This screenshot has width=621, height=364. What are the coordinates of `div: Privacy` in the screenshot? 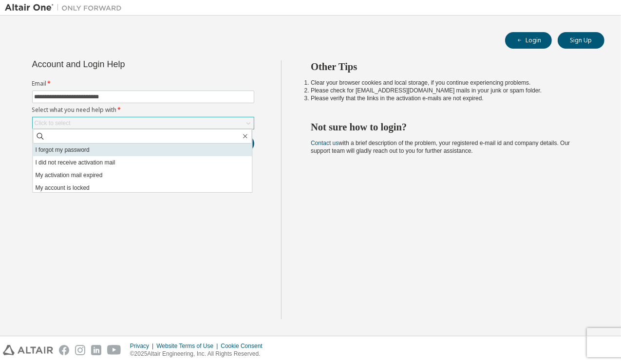 It's located at (143, 346).